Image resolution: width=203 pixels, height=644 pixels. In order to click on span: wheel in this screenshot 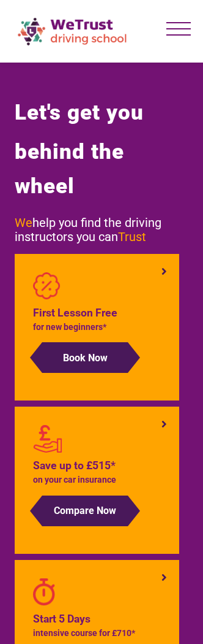, I will do `click(45, 186)`.